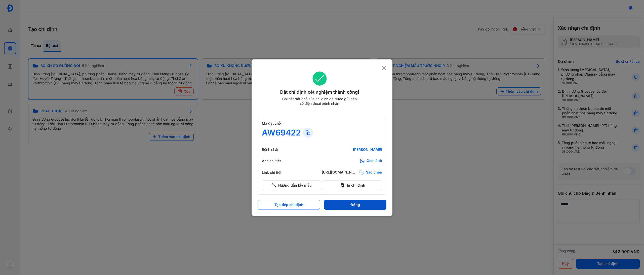 The width and height of the screenshot is (644, 275). Describe the element at coordinates (277, 149) in the screenshot. I see `div: Bệnh nhân` at that location.